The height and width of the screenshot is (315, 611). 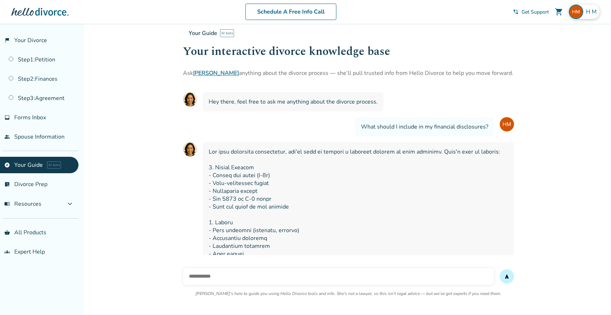 What do you see at coordinates (535, 12) in the screenshot?
I see `span: Get Support` at bounding box center [535, 12].